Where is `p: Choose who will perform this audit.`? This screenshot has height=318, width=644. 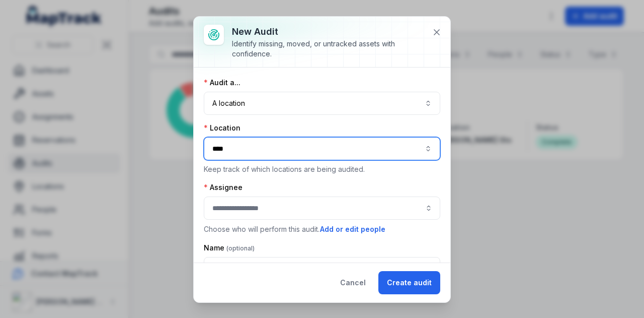
p: Choose who will perform this audit. is located at coordinates (322, 229).